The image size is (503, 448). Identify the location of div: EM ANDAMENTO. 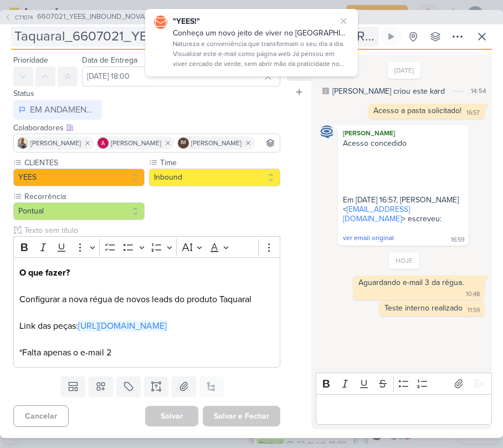
(63, 110).